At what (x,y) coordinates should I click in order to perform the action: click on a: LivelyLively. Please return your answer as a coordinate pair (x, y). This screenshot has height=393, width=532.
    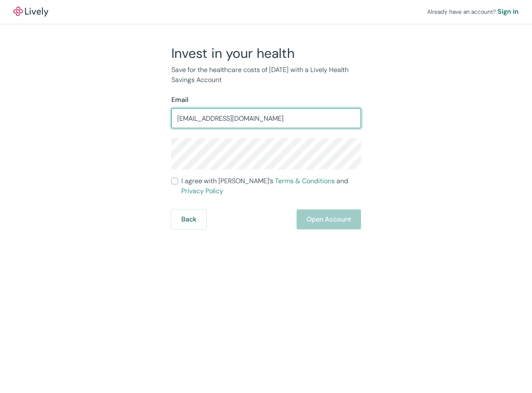
    Looking at the image, I should click on (31, 11).